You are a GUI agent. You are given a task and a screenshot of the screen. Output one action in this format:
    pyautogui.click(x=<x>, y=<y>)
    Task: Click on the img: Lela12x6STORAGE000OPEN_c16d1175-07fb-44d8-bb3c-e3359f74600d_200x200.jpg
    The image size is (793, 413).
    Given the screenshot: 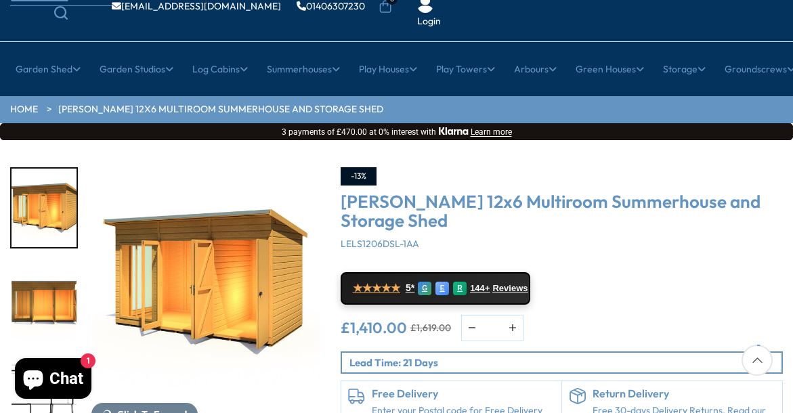 What is the action you would take?
    pyautogui.click(x=44, y=303)
    